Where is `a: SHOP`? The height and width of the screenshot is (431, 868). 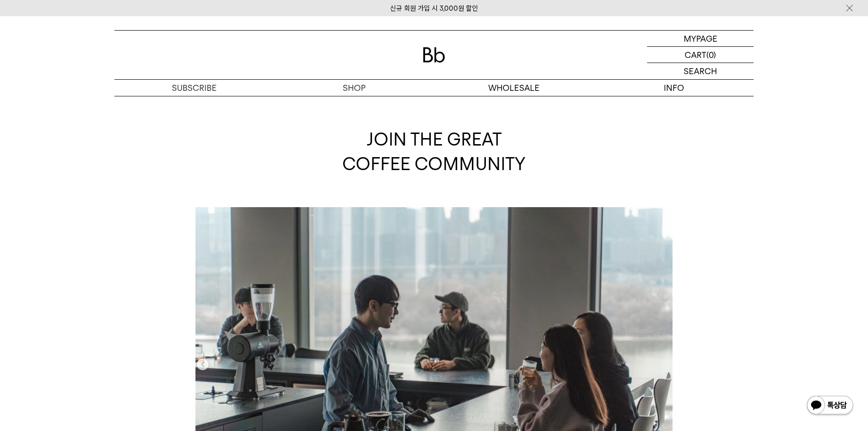 a: SHOP is located at coordinates (354, 87).